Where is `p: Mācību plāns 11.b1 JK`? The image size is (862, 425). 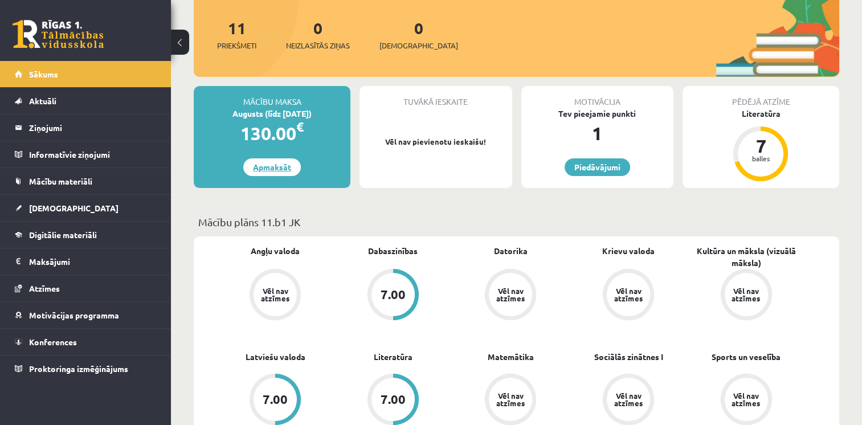
p: Mācību plāns 11.b1 JK is located at coordinates (516, 222).